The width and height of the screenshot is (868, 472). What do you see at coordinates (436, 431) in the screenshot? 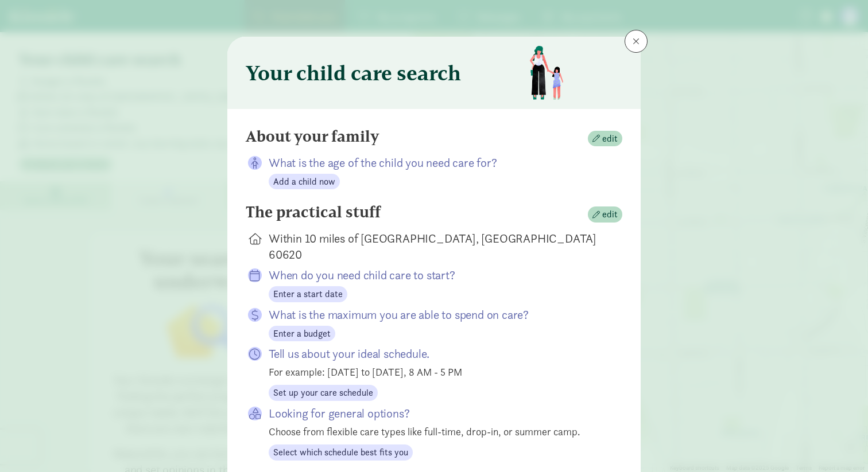
I see `div: Choose from flexible care types like full-time, drop-in, or summer camp.` at bounding box center [436, 431].